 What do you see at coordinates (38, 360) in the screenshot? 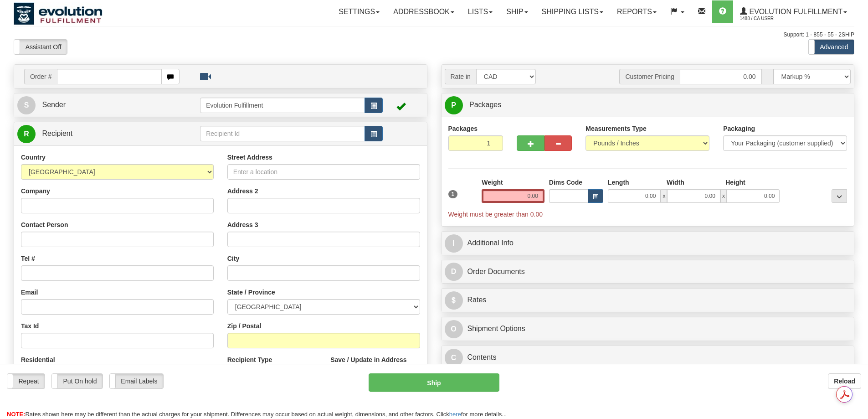
I see `label: Residential` at bounding box center [38, 360].